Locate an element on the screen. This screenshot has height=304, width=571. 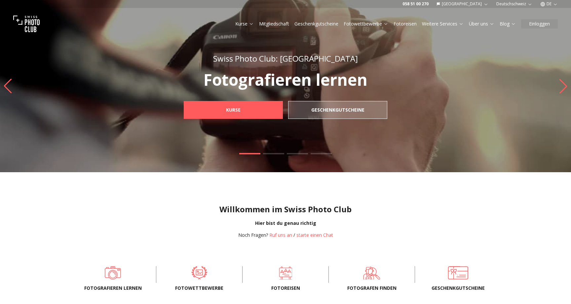
a: Fotografen finden is located at coordinates (372, 272).